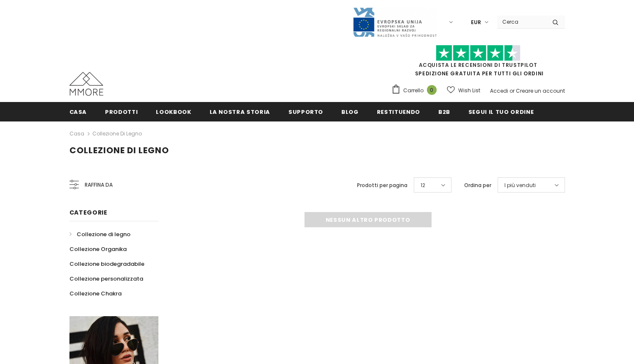  What do you see at coordinates (413, 91) in the screenshot?
I see `span: Carrello` at bounding box center [413, 91].